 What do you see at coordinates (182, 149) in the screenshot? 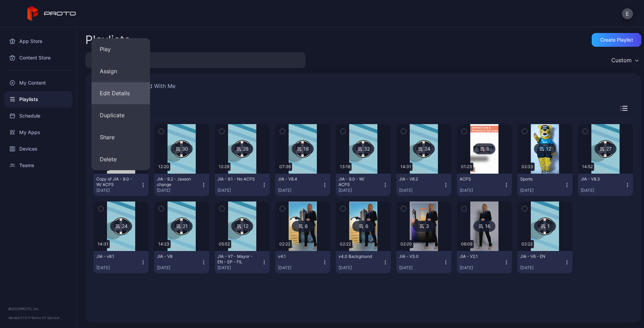
I see `div: 30` at bounding box center [182, 149].